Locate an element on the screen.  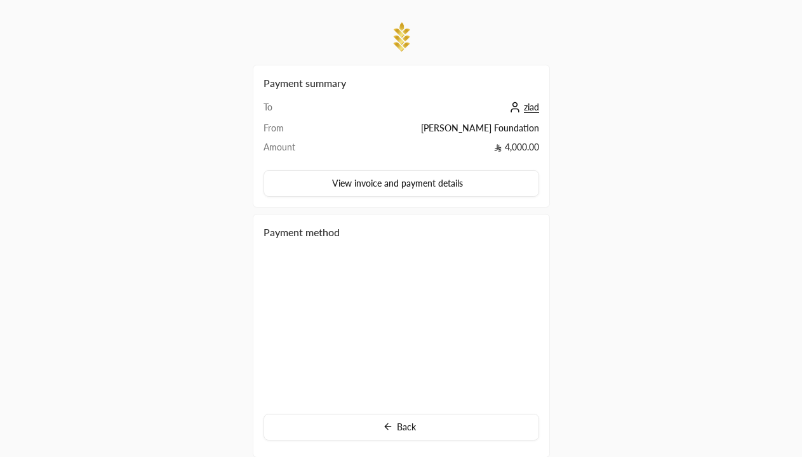
button: Back is located at coordinates (401, 427).